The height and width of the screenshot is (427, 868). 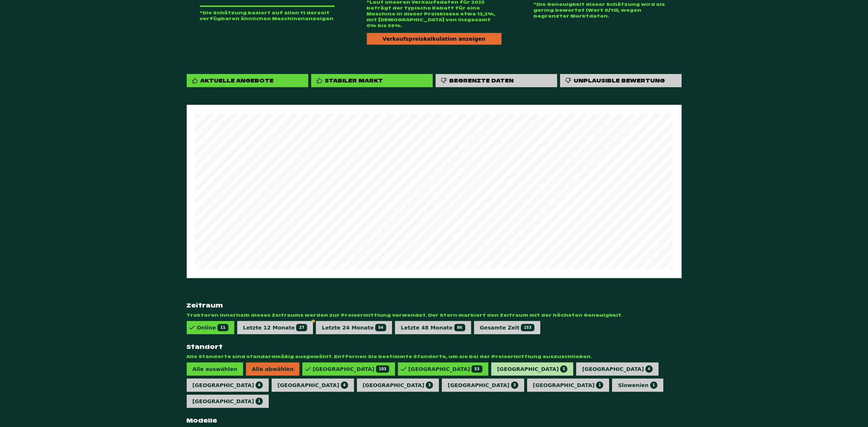 I want to click on span: 27, so click(x=302, y=328).